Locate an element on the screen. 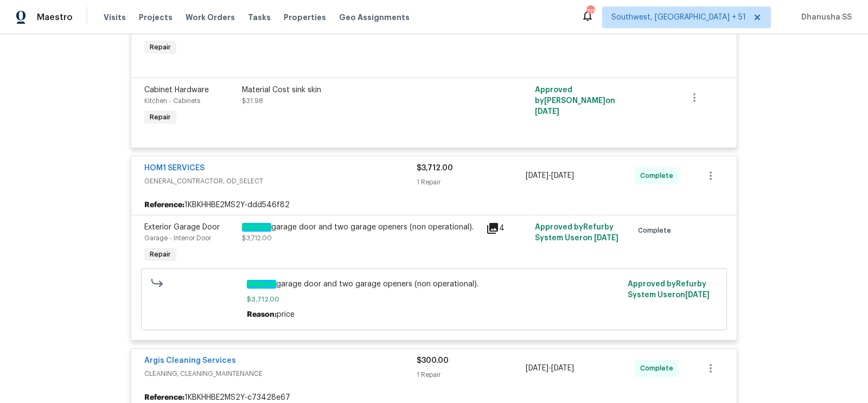 The image size is (868, 403). div: 4 is located at coordinates (507, 228).